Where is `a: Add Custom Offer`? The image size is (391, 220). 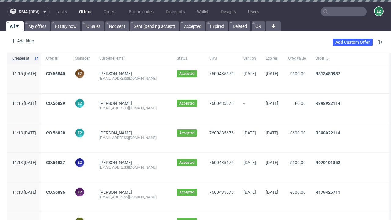 a: Add Custom Offer is located at coordinates (352, 42).